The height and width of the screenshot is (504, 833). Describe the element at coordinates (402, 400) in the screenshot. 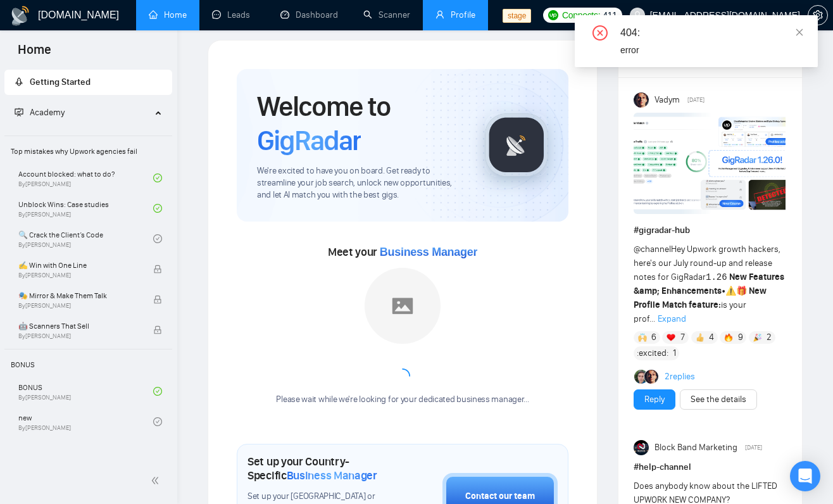

I see `div: Please wait while we're looking for your dedicated business manager...` at that location.